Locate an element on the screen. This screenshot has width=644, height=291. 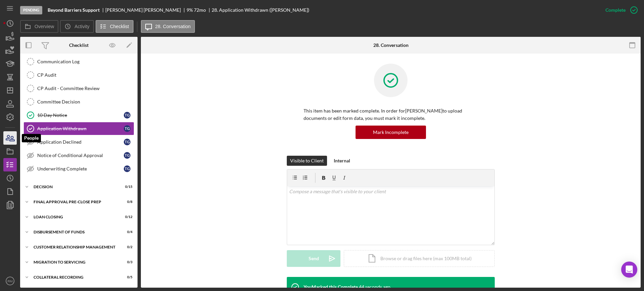
div: Send is located at coordinates (313, 258).